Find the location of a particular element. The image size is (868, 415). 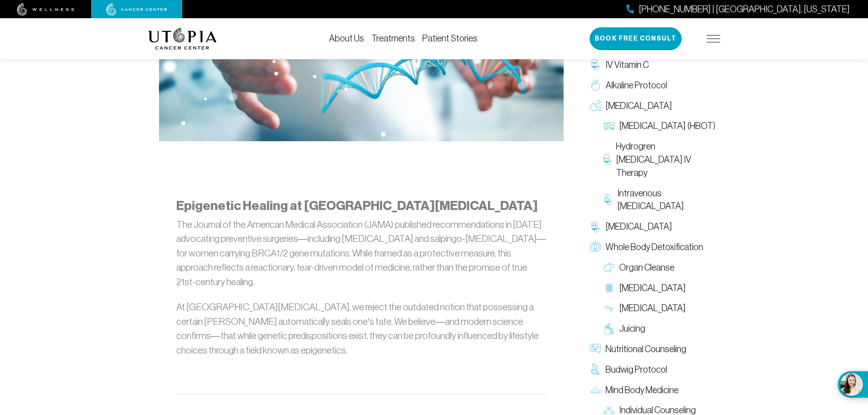

img: Hyperbaric Oxygen Therapy (HBOT) is located at coordinates (610, 126).